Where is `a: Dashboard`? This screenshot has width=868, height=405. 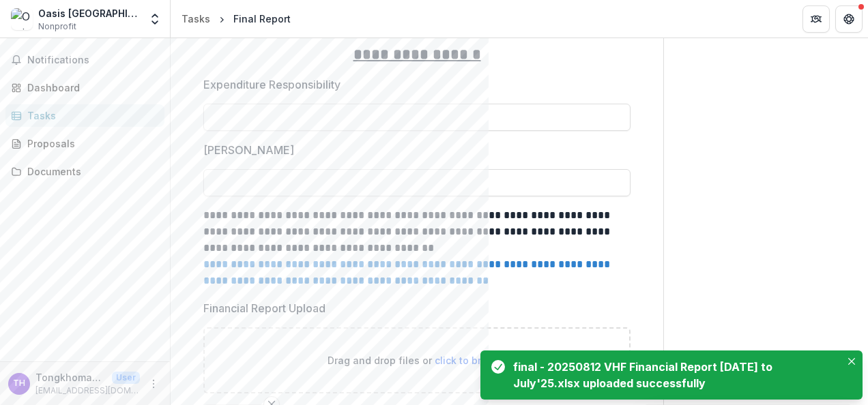
a: Dashboard is located at coordinates (85, 87).